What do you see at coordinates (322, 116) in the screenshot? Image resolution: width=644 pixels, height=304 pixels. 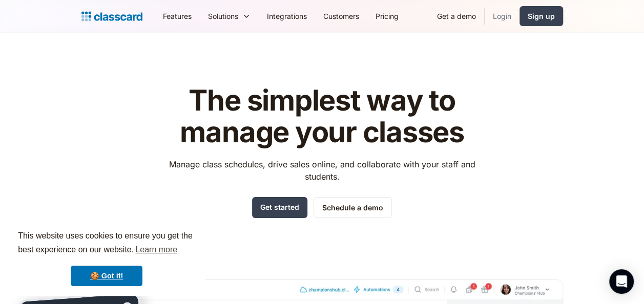 I see `h1: The simplest way to manage your classes` at bounding box center [322, 116].